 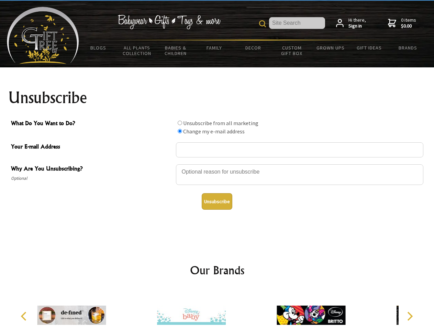 What do you see at coordinates (253, 48) in the screenshot?
I see `a: Decor` at bounding box center [253, 48].